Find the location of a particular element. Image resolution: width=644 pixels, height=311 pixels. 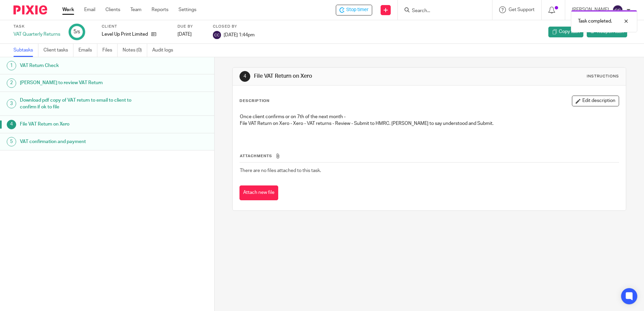

div: 3 is located at coordinates (12, 104).